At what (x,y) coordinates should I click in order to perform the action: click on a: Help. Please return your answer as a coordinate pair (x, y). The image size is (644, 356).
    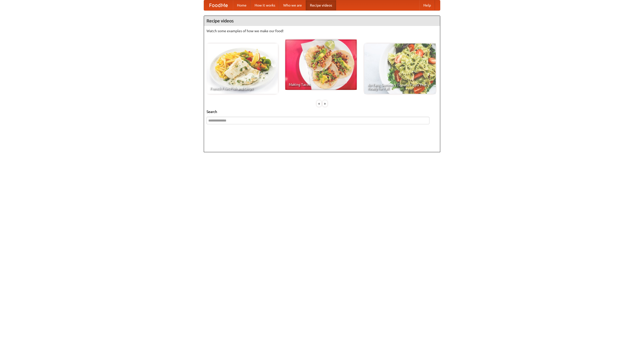
    Looking at the image, I should click on (427, 5).